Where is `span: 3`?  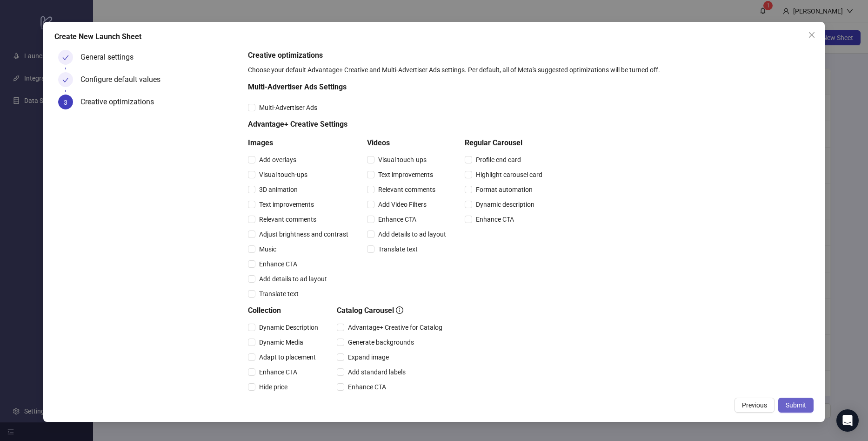
span: 3 is located at coordinates (65, 103).